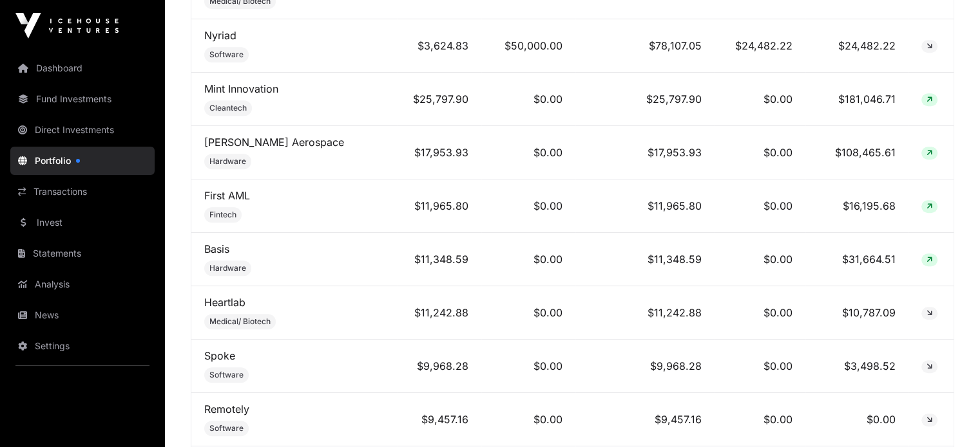 This screenshot has width=980, height=447. What do you see at coordinates (225, 302) in the screenshot?
I see `a: Heartlab` at bounding box center [225, 302].